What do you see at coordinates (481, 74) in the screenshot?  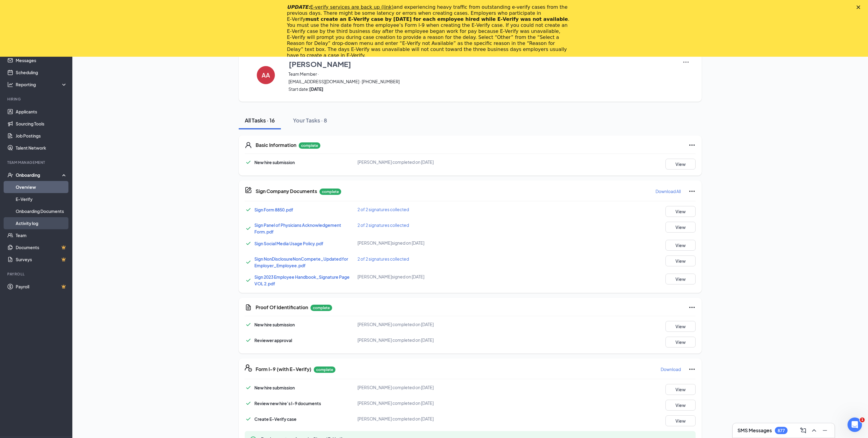 I see `span: Team Member ·` at bounding box center [481, 74].